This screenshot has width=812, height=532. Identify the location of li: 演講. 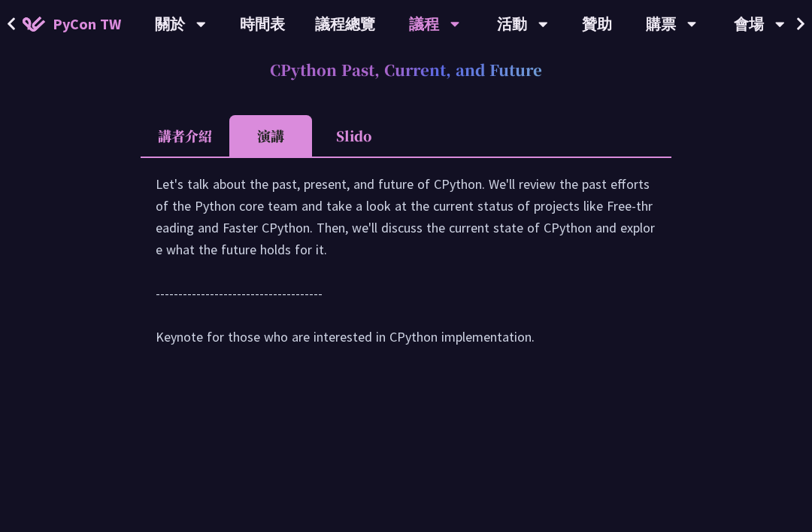
(271, 135).